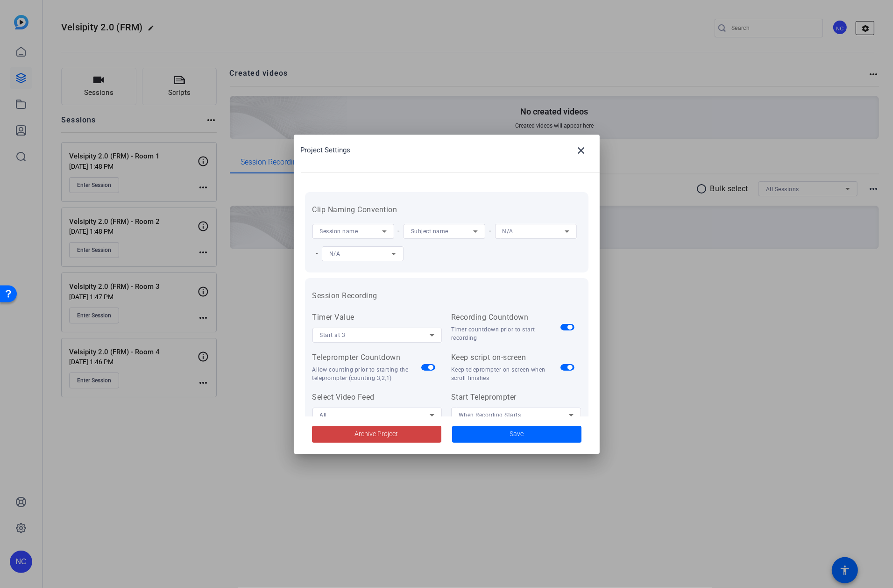 The image size is (893, 588). Describe the element at coordinates (333, 335) in the screenshot. I see `span: Start at 3` at that location.